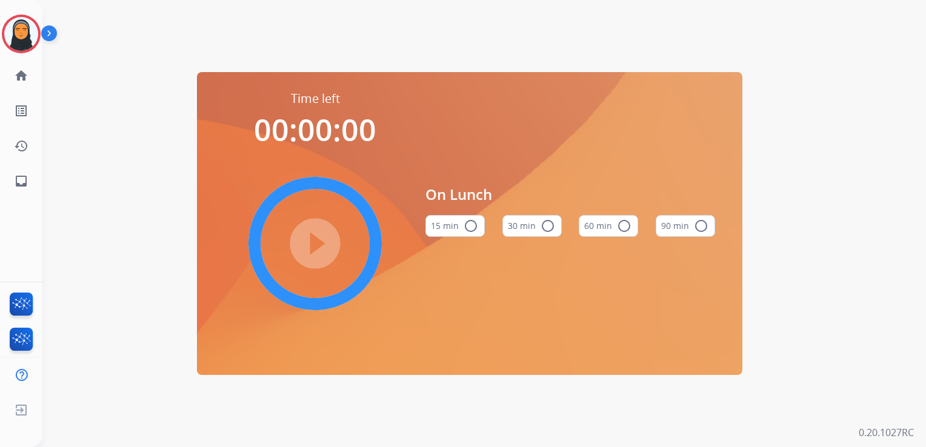 This screenshot has height=447, width=926. I want to click on button: 15 min, so click(455, 226).